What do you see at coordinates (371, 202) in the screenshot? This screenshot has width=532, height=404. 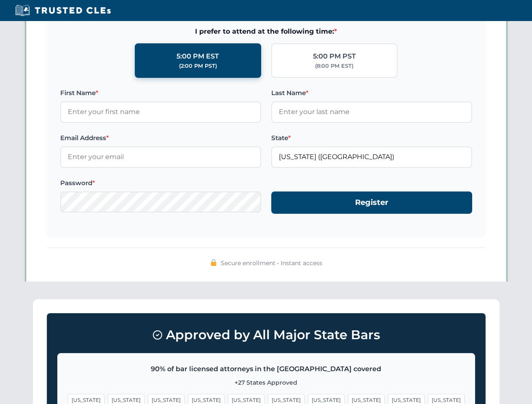 I see `button: Register` at bounding box center [371, 202].